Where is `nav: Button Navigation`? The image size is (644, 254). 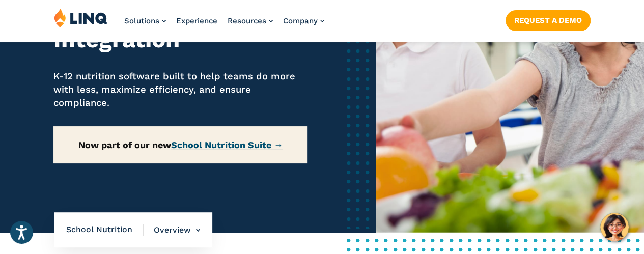 nav: Button Navigation is located at coordinates (547, 19).